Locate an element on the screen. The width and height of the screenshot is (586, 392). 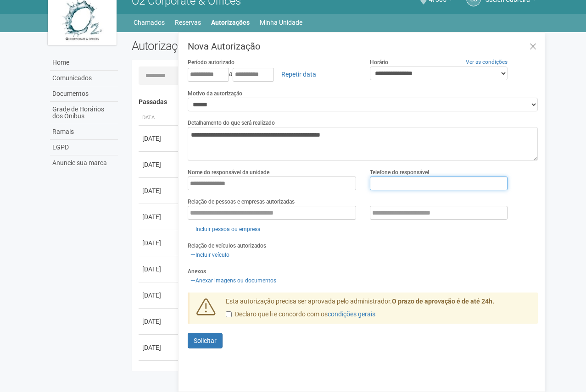
a: Anuncie sua marca is located at coordinates (84, 163).